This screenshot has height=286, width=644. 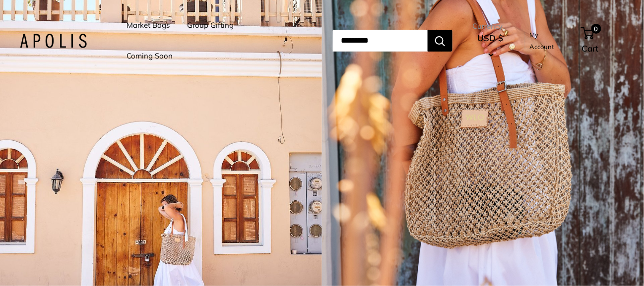 I want to click on a: Group Gifting, so click(x=210, y=25).